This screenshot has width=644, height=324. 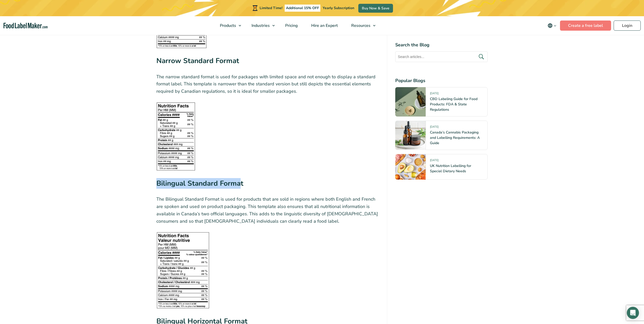 What do you see at coordinates (183, 270) in the screenshot?
I see `img: Black and white Bilingual Standard Format nutrition label displaying nutrient details in both Eng...` at bounding box center [183, 270].